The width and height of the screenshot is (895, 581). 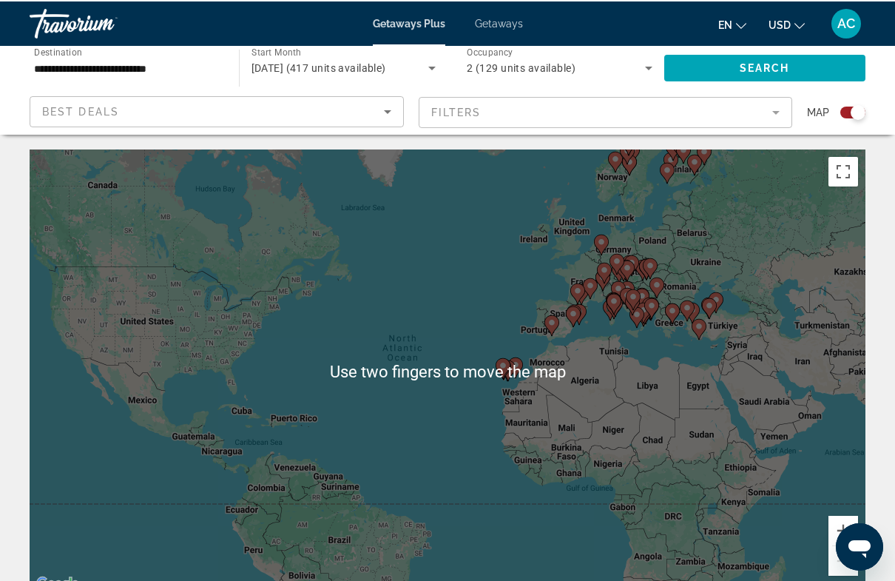 What do you see at coordinates (846, 22) in the screenshot?
I see `span: AC` at bounding box center [846, 22].